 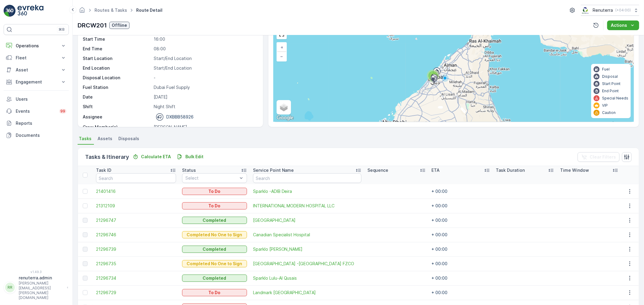 What do you see at coordinates (307, 264) in the screenshot?
I see `a: Centara Mirage Beach Resort -Dubai FZCO` at bounding box center [307, 264].